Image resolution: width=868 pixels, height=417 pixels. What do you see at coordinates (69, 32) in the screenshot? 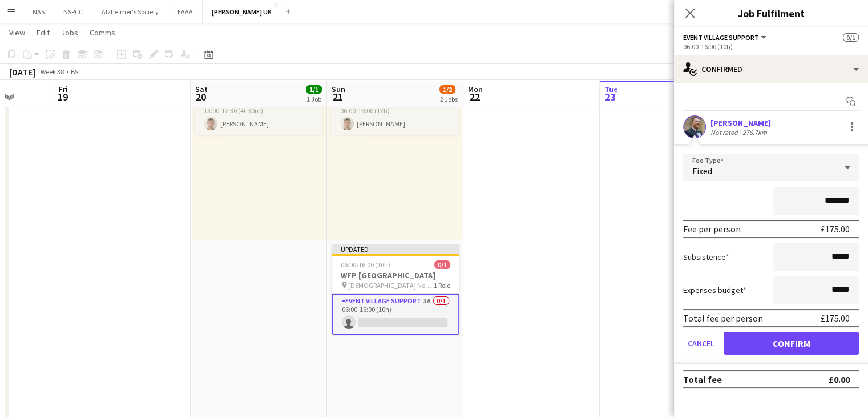
I see `span: Jobs` at bounding box center [69, 32].